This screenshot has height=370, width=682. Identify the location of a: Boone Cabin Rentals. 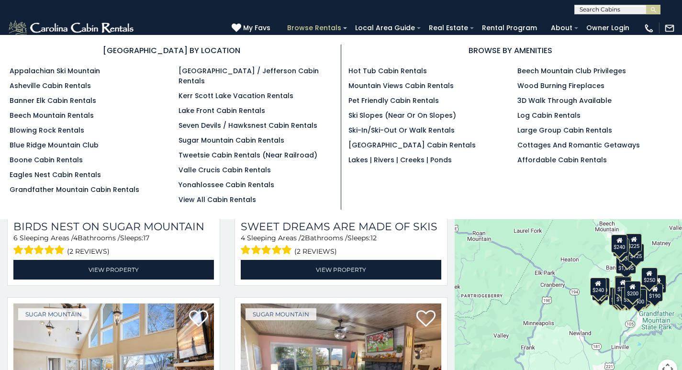
(46, 160).